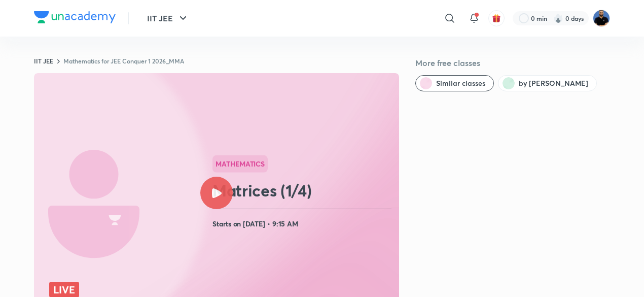 The image size is (644, 297). Describe the element at coordinates (553, 83) in the screenshot. I see `span: by Md Afroj` at that location.